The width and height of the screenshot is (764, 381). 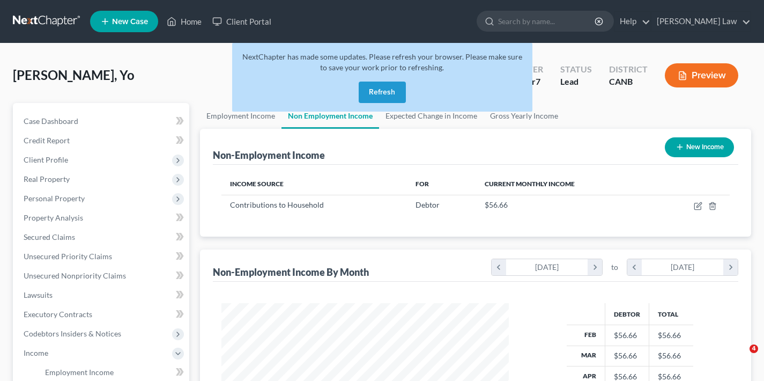 What do you see at coordinates (670, 314) in the screenshot?
I see `th: Total` at bounding box center [670, 314].